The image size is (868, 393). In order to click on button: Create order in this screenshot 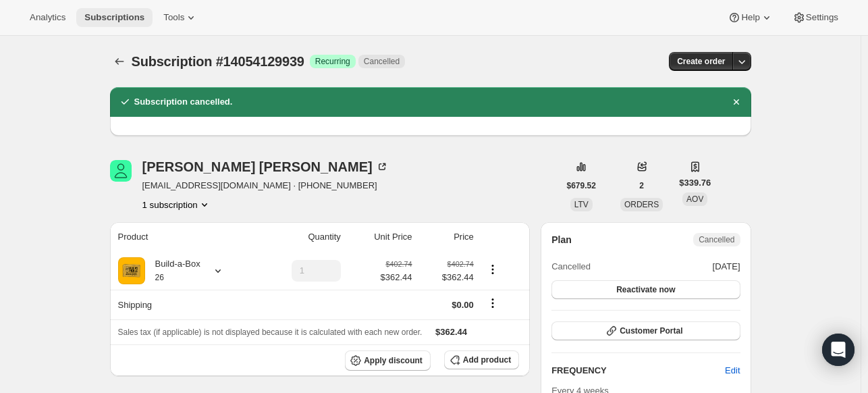, I will do `click(701, 62)`.